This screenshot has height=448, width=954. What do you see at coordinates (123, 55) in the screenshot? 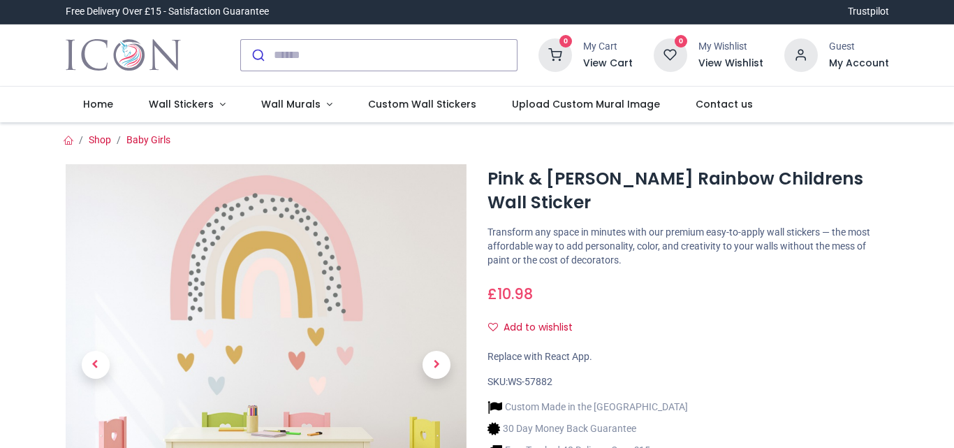
I see `span: Logo of Icon Wall Stickers` at bounding box center [123, 55].